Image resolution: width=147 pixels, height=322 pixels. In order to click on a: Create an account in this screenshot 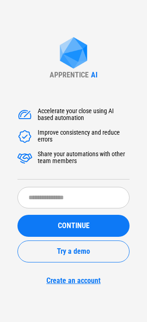, I will do `click(73, 281)`.